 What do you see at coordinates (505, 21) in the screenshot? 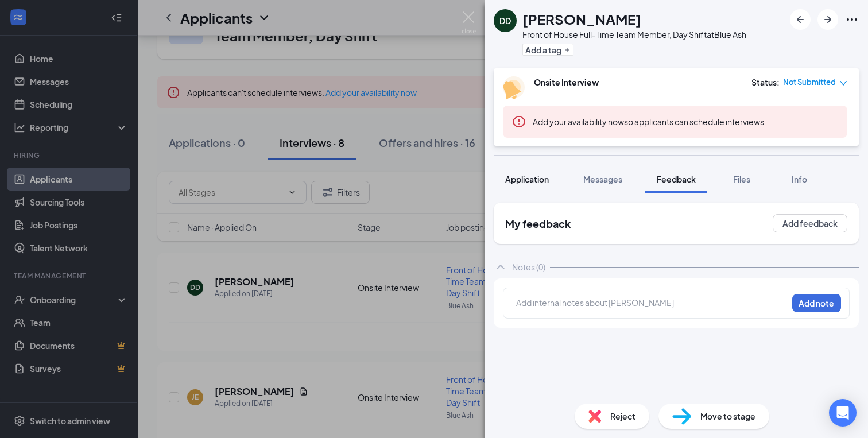
I see `div: DD` at bounding box center [505, 21].